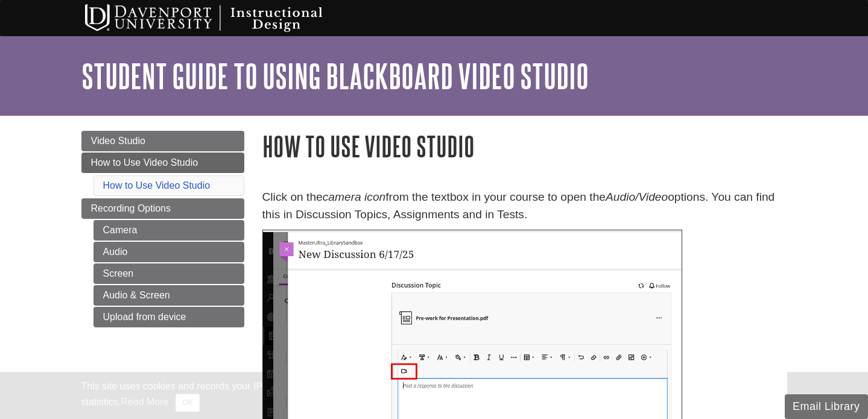 The image size is (868, 419). I want to click on p: Click on the from the textbox in your course to open the options. You can find this in Discussion..., so click(525, 206).